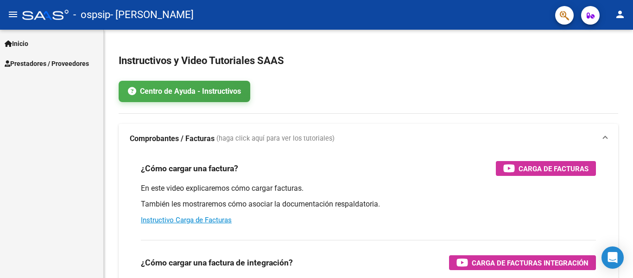  I want to click on p: En este video explicaremos cómo cargar facturas., so click(368, 188).